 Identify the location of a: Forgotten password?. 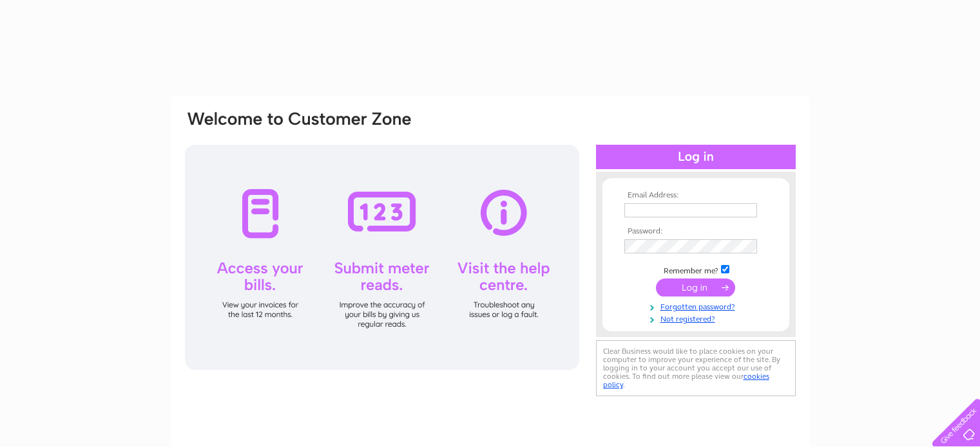
(697, 306).